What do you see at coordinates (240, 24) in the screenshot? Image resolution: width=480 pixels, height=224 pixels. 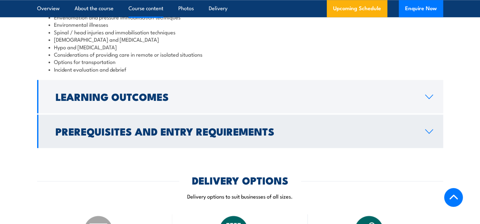 I see `li: Environmental illnesses` at bounding box center [240, 24].